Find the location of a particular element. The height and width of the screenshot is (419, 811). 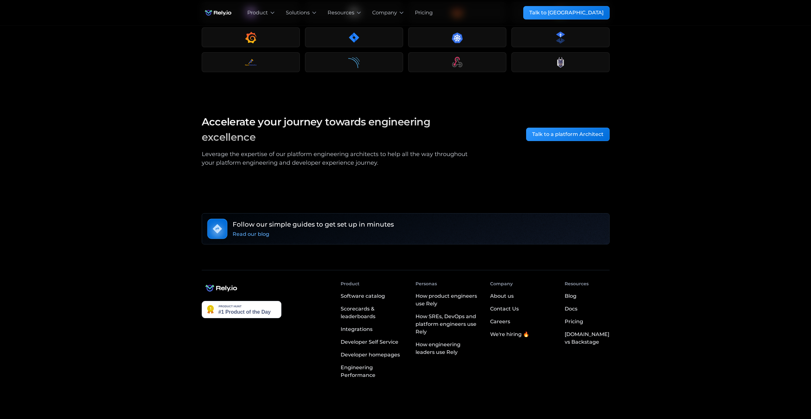

img: Rely.io logo is located at coordinates (218, 13).